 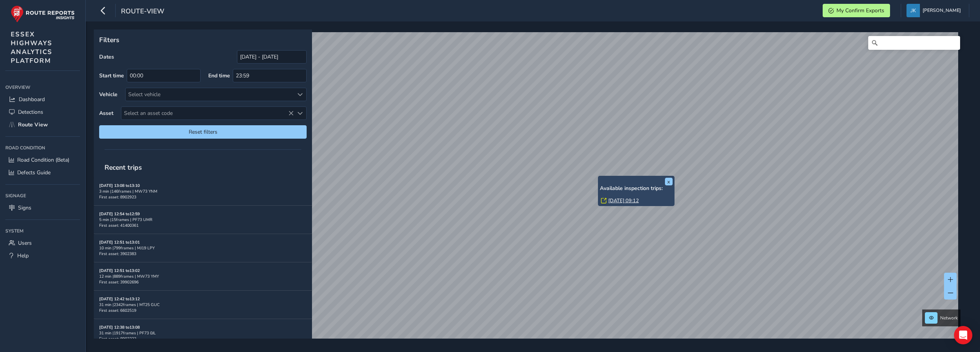 What do you see at coordinates (300, 113) in the screenshot?
I see `div: Select an asset code` at bounding box center [300, 113].